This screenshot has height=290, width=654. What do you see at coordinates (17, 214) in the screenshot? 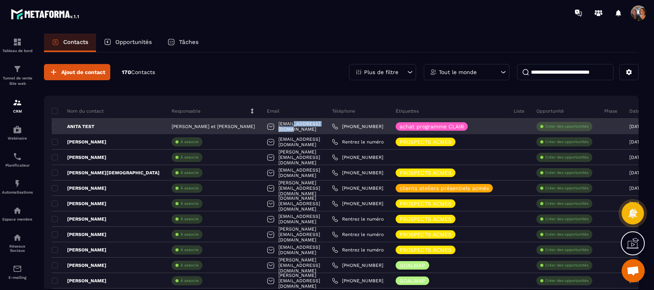
I see `a: automationsautomationsEspace membre` at bounding box center [17, 214].